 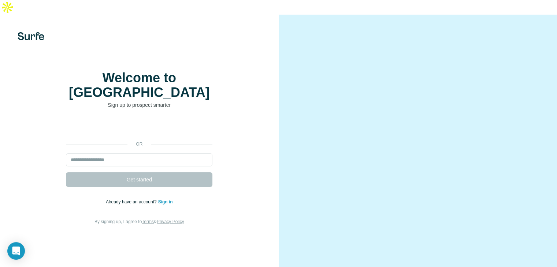 I want to click on p: Sign up to prospect smarter, so click(x=139, y=105).